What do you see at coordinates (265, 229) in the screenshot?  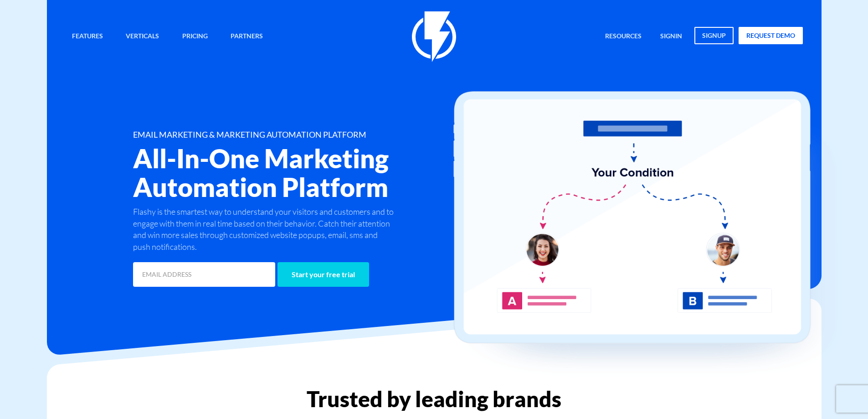 I see `p: Flashy is the smartest way to understand your visitors and customers and to engage with them in r...` at bounding box center [265, 229].